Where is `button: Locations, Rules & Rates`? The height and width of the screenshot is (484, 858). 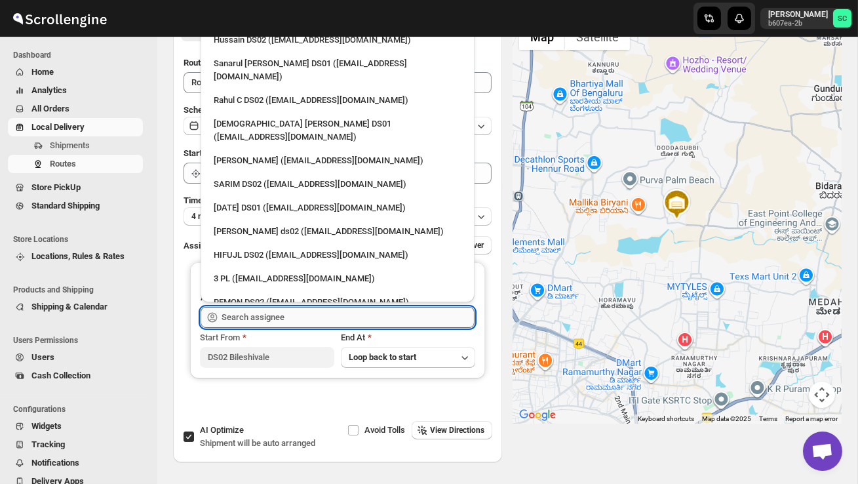 button: Locations, Rules & Rates is located at coordinates (75, 256).